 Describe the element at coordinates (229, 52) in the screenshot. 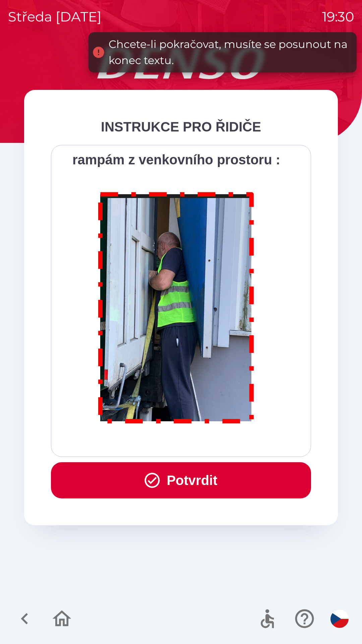

I see `div: Chcete-li pokračovat, musíte se posunout na konec textu.` at that location.